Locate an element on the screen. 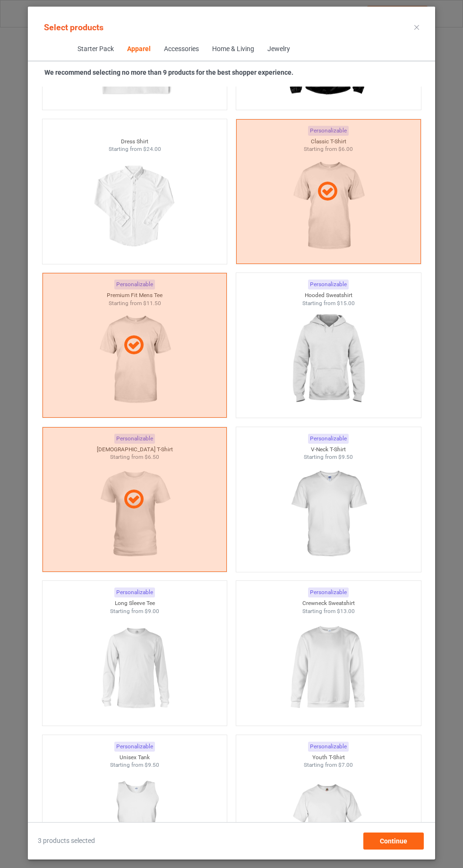  span: Starter Pack is located at coordinates (95, 49).